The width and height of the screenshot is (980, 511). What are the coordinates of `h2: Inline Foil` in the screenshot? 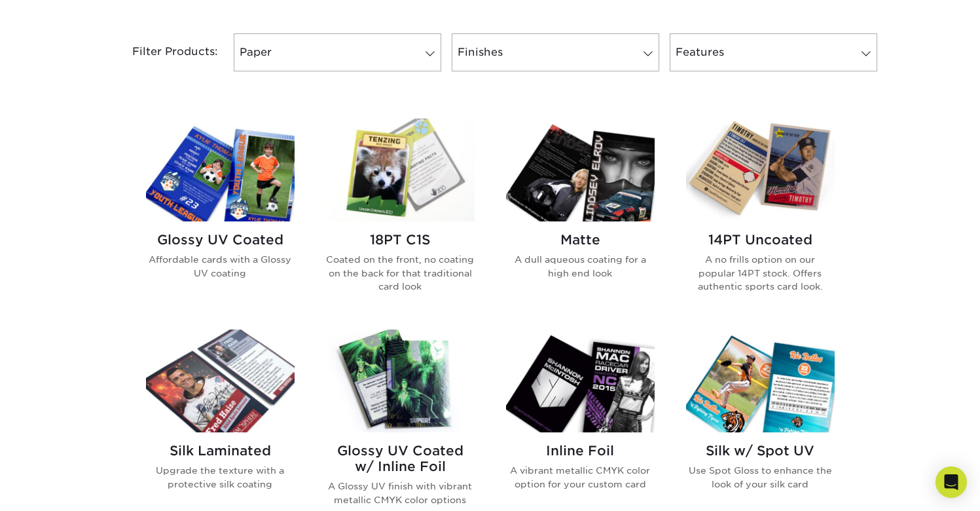 It's located at (580, 451).